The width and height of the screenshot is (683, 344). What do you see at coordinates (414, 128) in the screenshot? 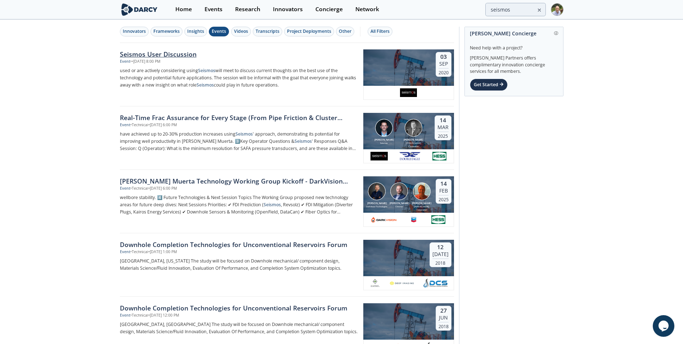
I see `img: Craig Cipolla` at bounding box center [414, 128].